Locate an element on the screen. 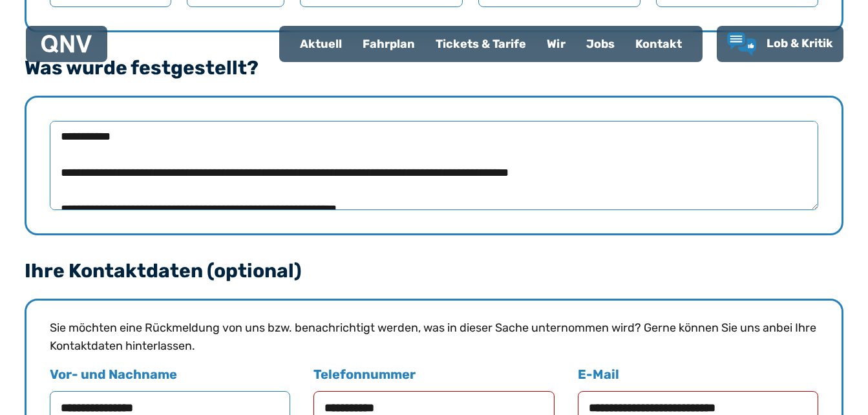 This screenshot has width=868, height=415. a: QNV Logo is located at coordinates (67, 44).